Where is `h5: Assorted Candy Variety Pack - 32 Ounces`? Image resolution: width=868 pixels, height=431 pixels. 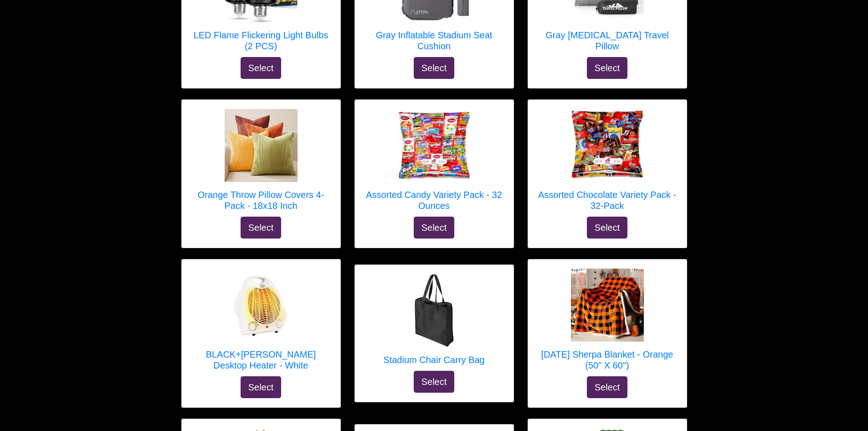
h5: Assorted Candy Variety Pack - 32 Ounces is located at coordinates (434, 200).